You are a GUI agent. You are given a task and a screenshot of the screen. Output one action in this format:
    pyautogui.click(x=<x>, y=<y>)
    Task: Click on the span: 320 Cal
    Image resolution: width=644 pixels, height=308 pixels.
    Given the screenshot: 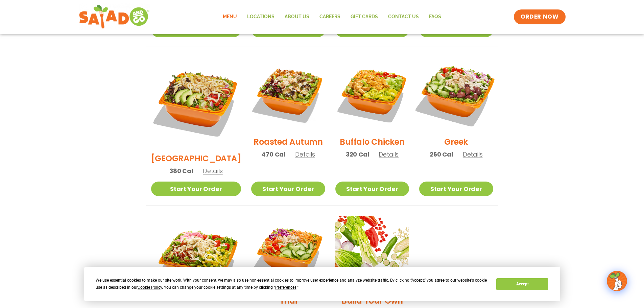 What is the action you would take?
    pyautogui.click(x=357, y=154)
    